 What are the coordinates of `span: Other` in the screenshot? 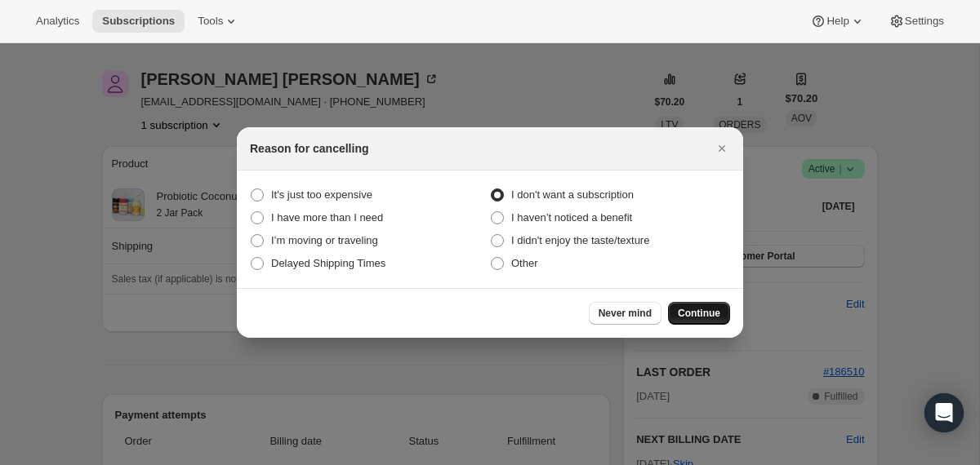 It's located at (524, 263).